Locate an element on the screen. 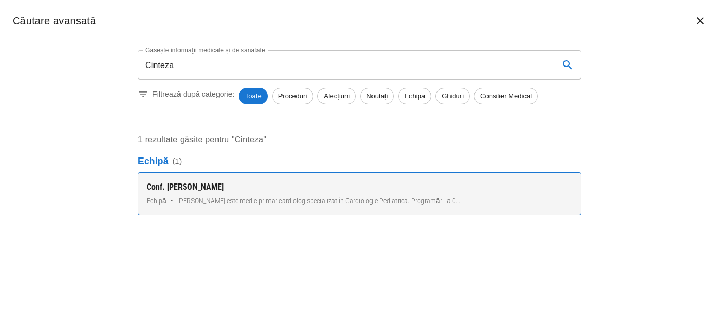  div: Consilier Medical is located at coordinates (505, 96).